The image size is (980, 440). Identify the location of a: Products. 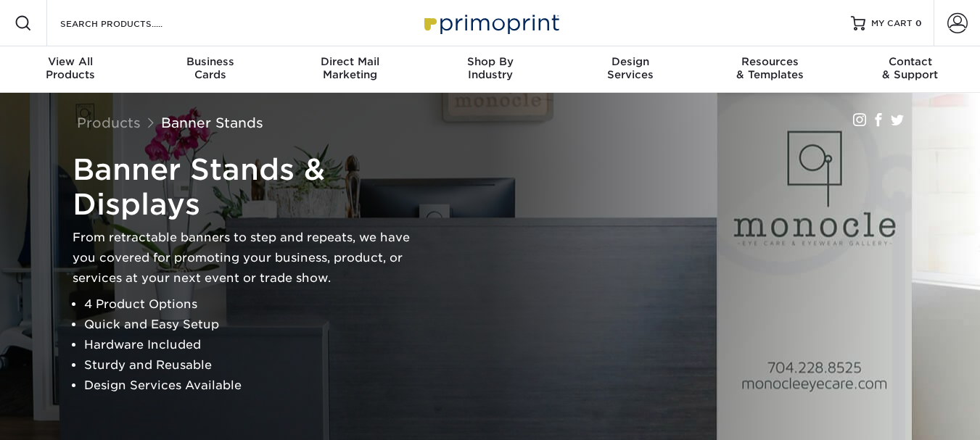
(109, 123).